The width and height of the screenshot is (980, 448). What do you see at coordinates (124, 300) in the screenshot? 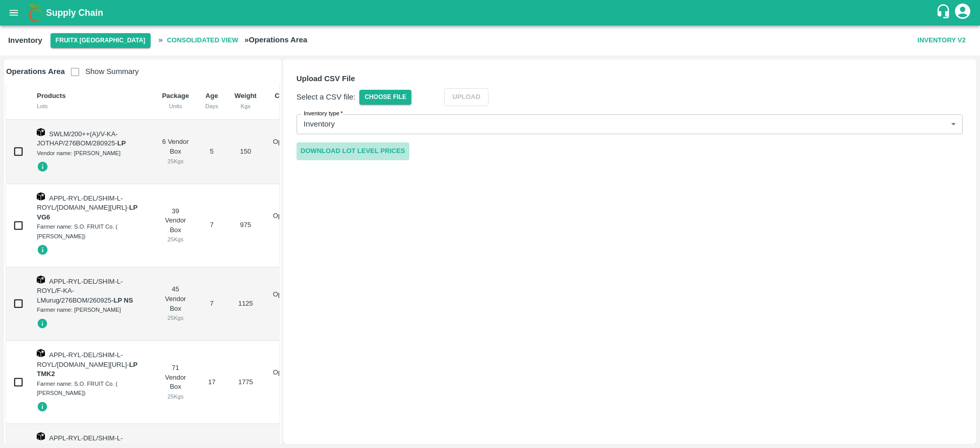
I see `strong: LP NS` at bounding box center [124, 300].